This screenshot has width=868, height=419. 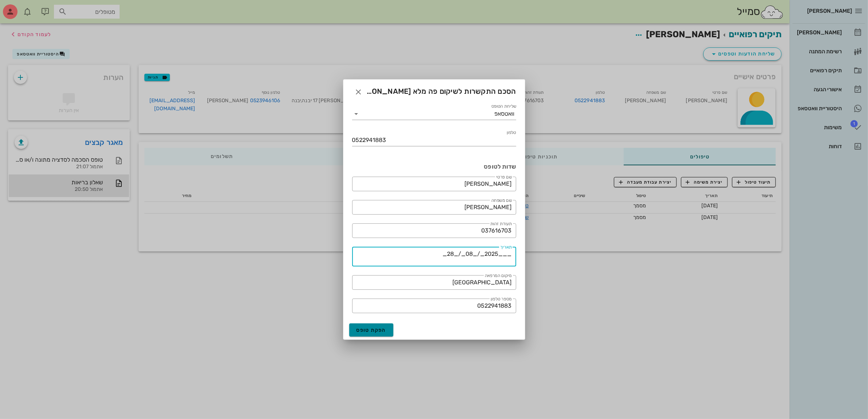 What do you see at coordinates (498, 276) in the screenshot?
I see `label: מיקום המרפאה` at bounding box center [498, 276].